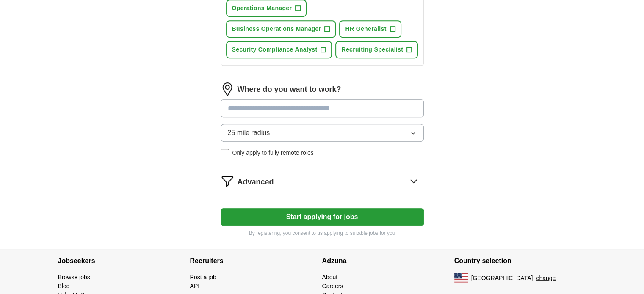 This screenshot has height=294, width=644. What do you see at coordinates (330, 277) in the screenshot?
I see `a: About` at bounding box center [330, 277].